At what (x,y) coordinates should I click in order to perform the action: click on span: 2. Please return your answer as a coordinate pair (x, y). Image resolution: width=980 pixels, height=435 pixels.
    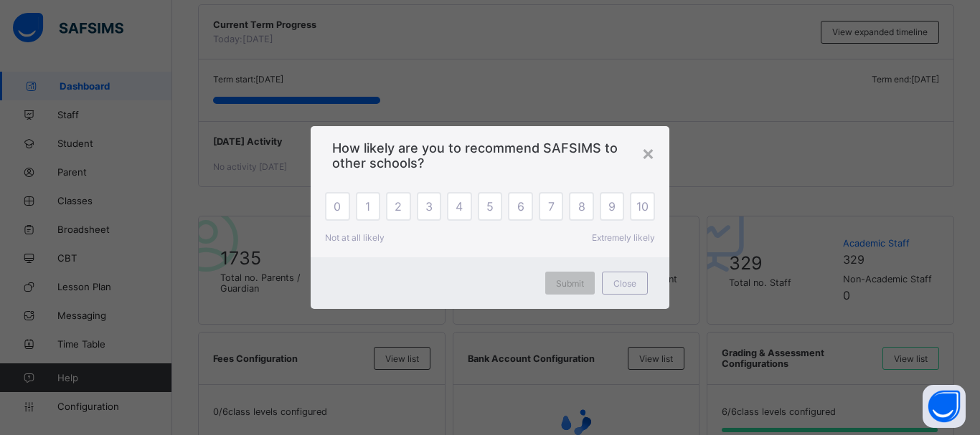
    Looking at the image, I should click on (398, 206).